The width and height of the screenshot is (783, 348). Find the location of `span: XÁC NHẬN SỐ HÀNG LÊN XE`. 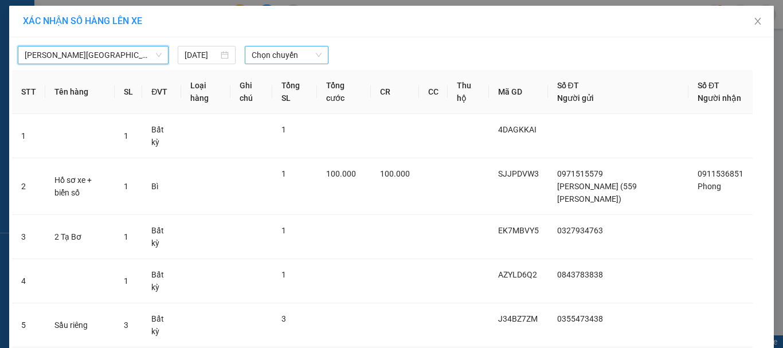

span: XÁC NHẬN SỐ HÀNG LÊN XE is located at coordinates (83, 21).